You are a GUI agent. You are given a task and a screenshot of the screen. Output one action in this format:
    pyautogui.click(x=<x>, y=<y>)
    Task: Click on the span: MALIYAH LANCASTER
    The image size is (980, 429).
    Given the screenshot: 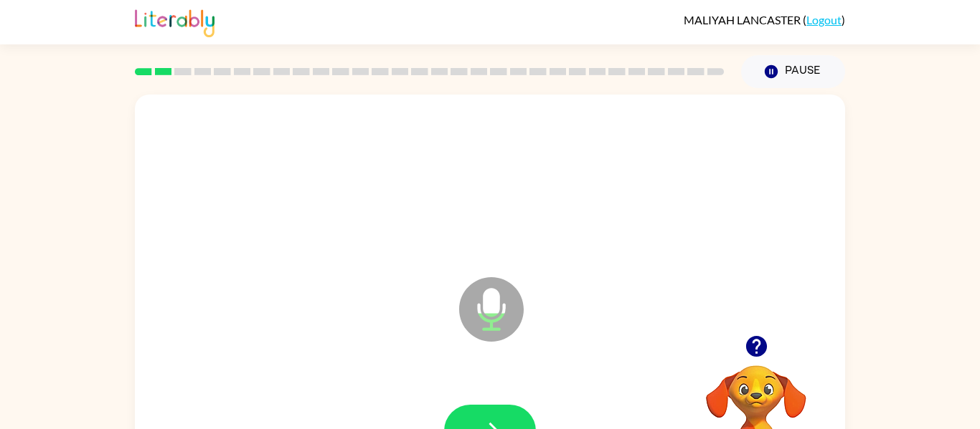 What is the action you would take?
    pyautogui.click(x=743, y=20)
    